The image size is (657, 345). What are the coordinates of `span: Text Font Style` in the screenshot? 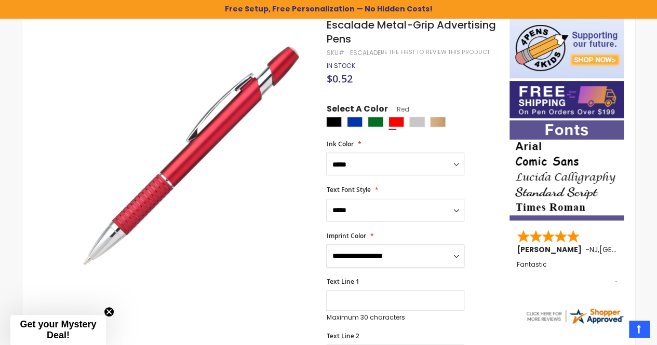 It's located at (348, 189).